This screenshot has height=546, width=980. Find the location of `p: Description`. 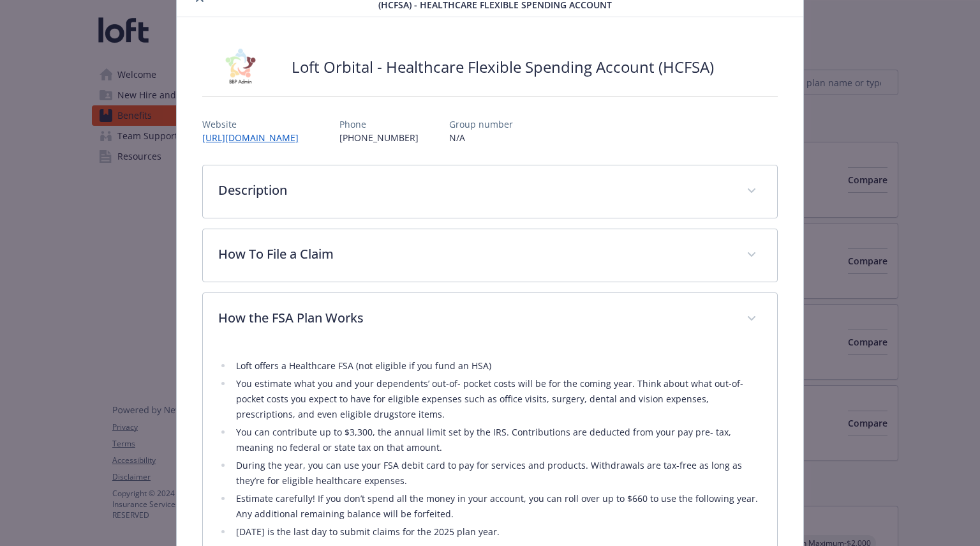

p: Description is located at coordinates (474, 191).